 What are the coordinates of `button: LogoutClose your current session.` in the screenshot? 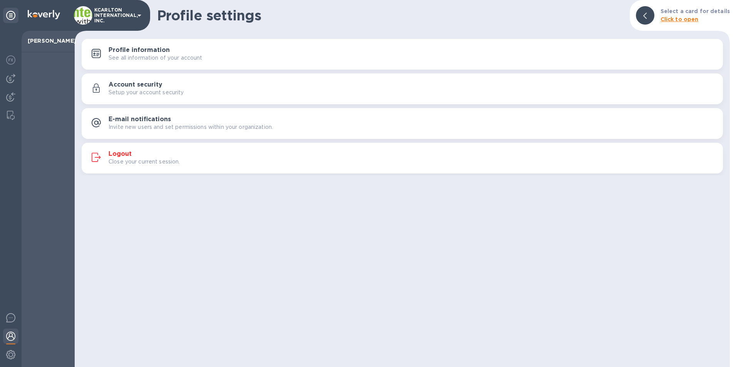 It's located at (402, 158).